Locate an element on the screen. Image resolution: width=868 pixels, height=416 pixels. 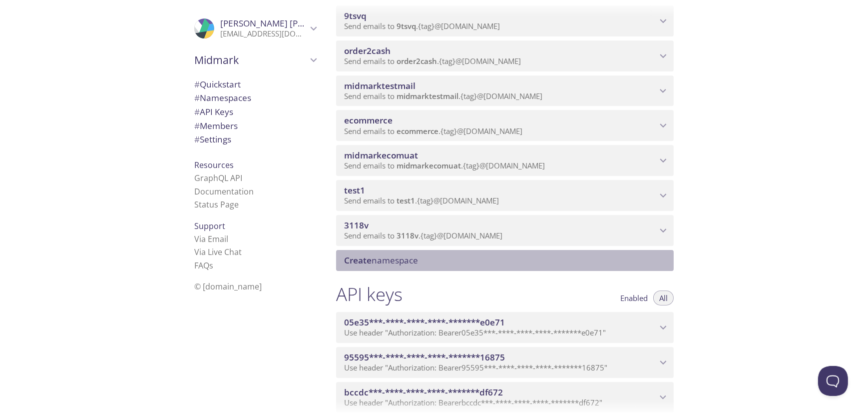
div: Team Settings is located at coordinates (255, 140).